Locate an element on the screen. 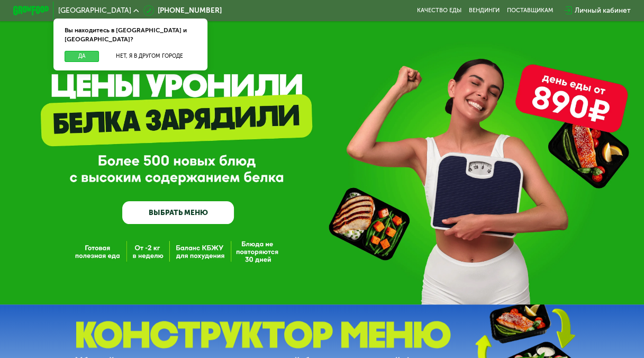 The width and height of the screenshot is (644, 358). a: Качество еды is located at coordinates (439, 11).